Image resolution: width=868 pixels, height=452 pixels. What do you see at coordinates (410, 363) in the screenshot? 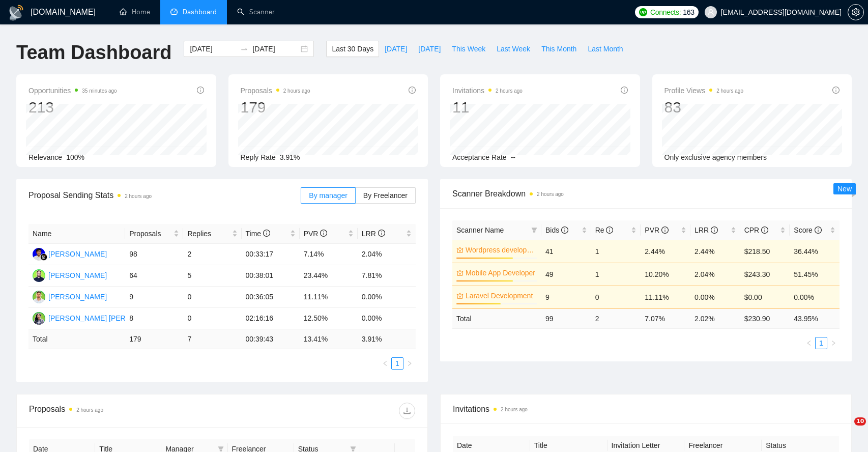
I see `li: Next Page` at bounding box center [410, 363].